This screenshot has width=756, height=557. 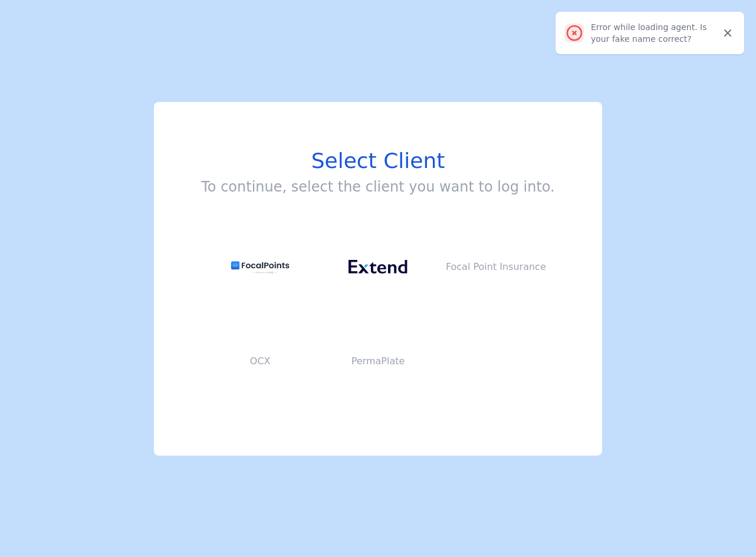 What do you see at coordinates (378, 361) in the screenshot?
I see `button: PermaPlate` at bounding box center [378, 361].